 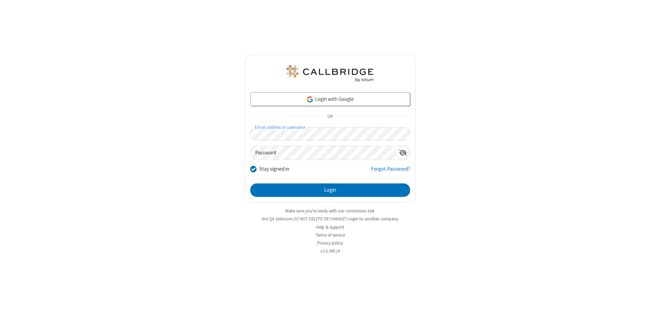 I want to click on input: Email address or username, so click(x=330, y=134).